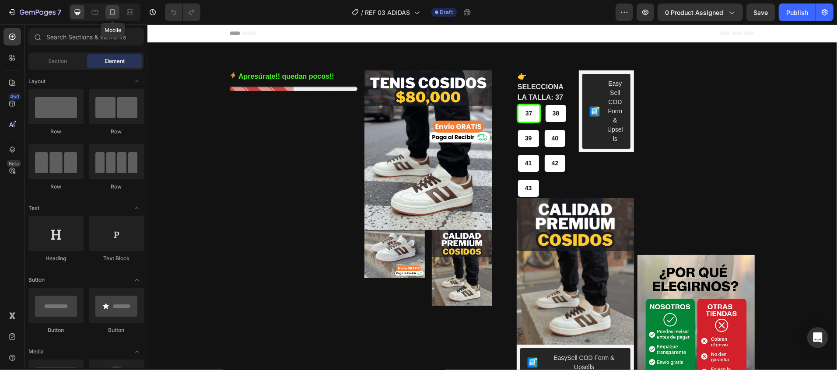  I want to click on span: 38, so click(409, 89).